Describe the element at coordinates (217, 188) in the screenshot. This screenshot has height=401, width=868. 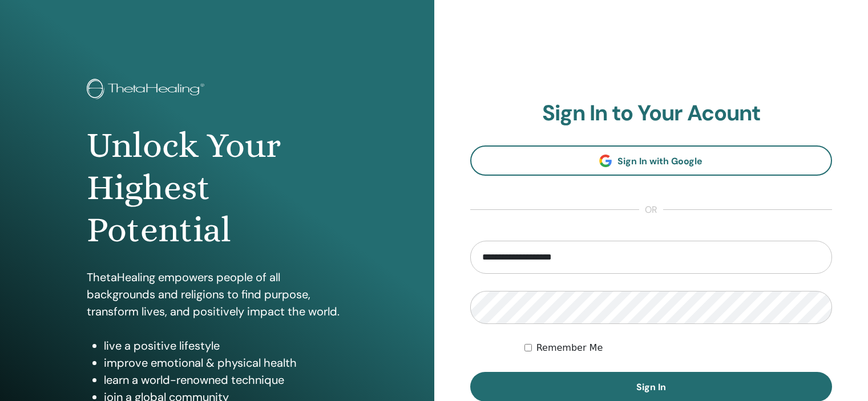
I see `h1: Unlock Your Highest Potential` at that location.